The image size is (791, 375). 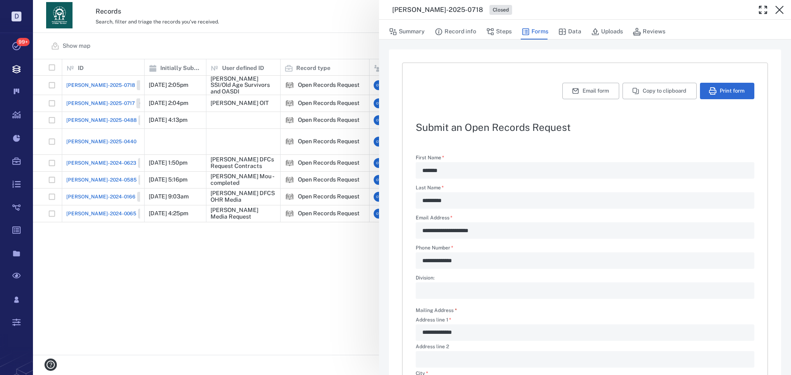 What do you see at coordinates (780, 10) in the screenshot?
I see `button: Close` at bounding box center [780, 10].